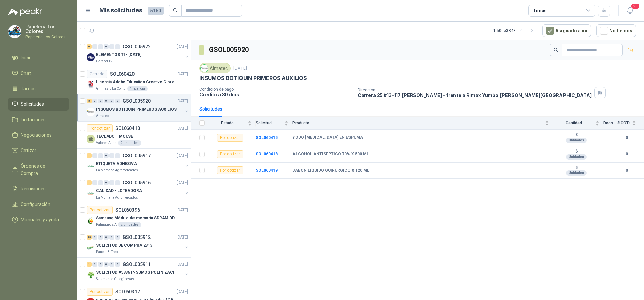 The width and height of the screenshot is (644, 300). What do you see at coordinates (331, 154) in the screenshot?
I see `b: ALCOHOL ANTISEPTICO 70% X 500 ML` at bounding box center [331, 154].